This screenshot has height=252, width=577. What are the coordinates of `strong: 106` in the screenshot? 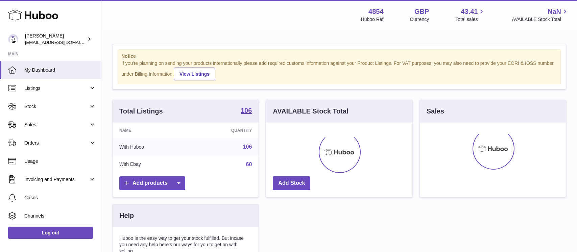 It's located at (246, 111).